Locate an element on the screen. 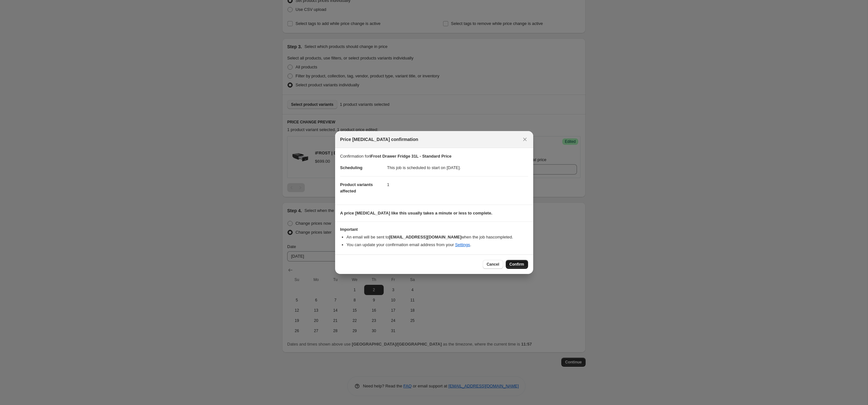  span: Confirm is located at coordinates (517, 265).